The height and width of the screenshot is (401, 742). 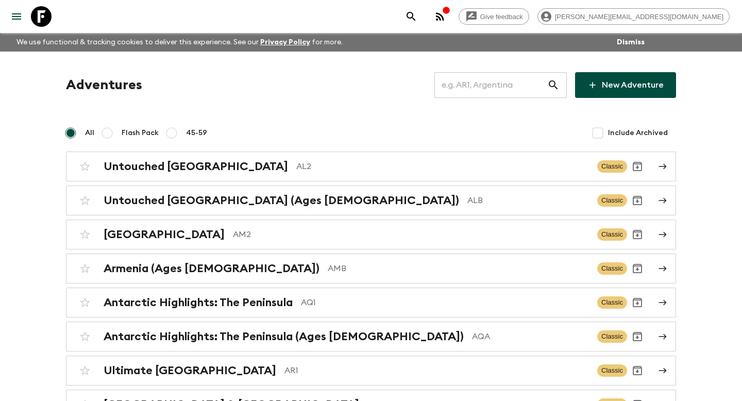 What do you see at coordinates (443, 166) in the screenshot?
I see `p: AL2` at bounding box center [443, 166].